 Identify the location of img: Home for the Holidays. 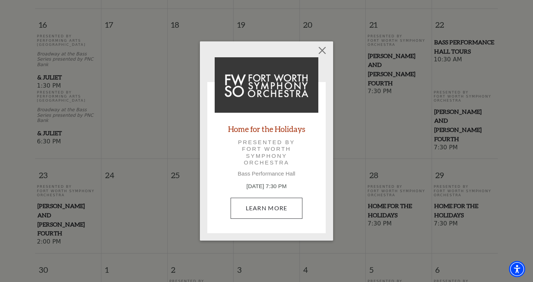
(267, 85).